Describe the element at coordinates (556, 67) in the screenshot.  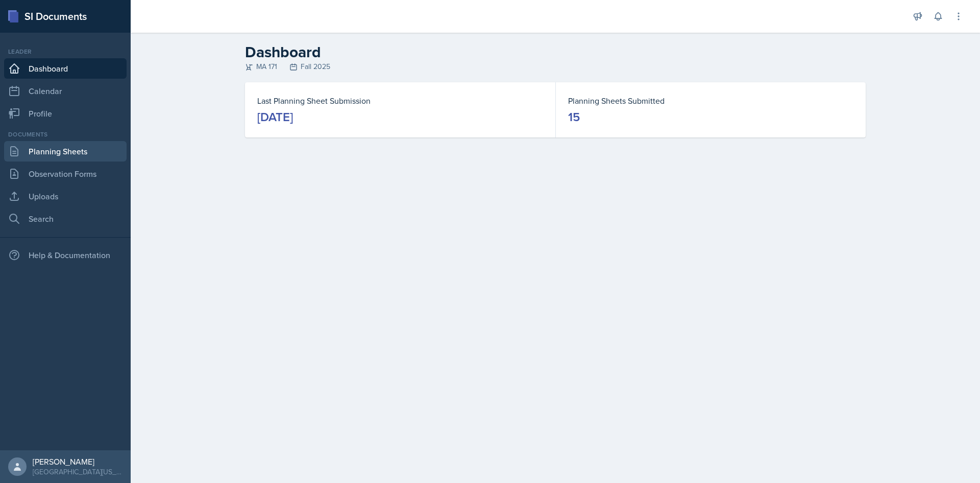
I see `div: MA 171 Fall 2025` at that location.